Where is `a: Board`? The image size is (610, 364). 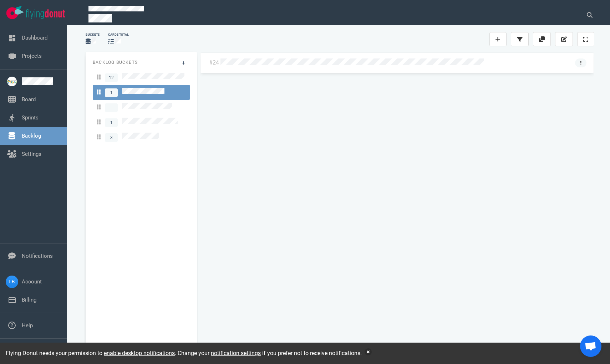 a: Board is located at coordinates (28, 100).